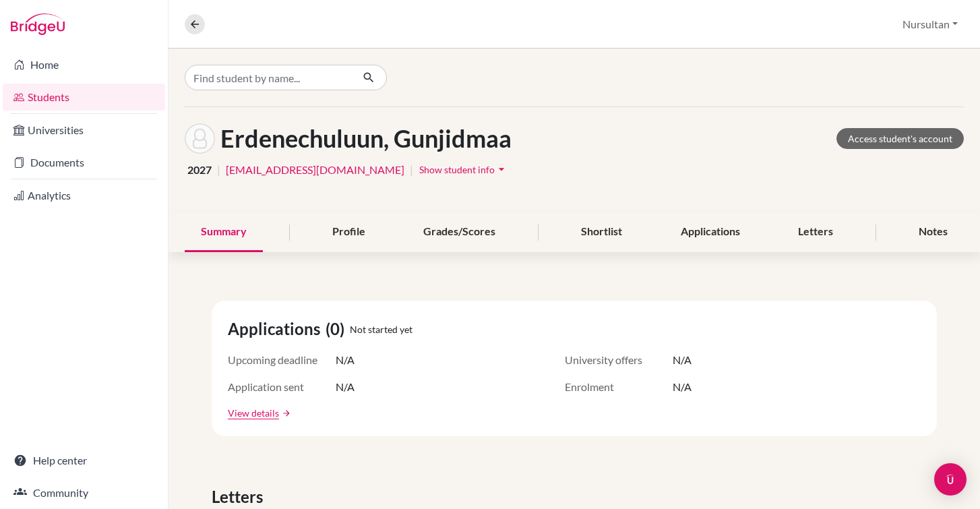 The image size is (980, 509). Describe the element at coordinates (83, 196) in the screenshot. I see `a: Analytics` at that location.